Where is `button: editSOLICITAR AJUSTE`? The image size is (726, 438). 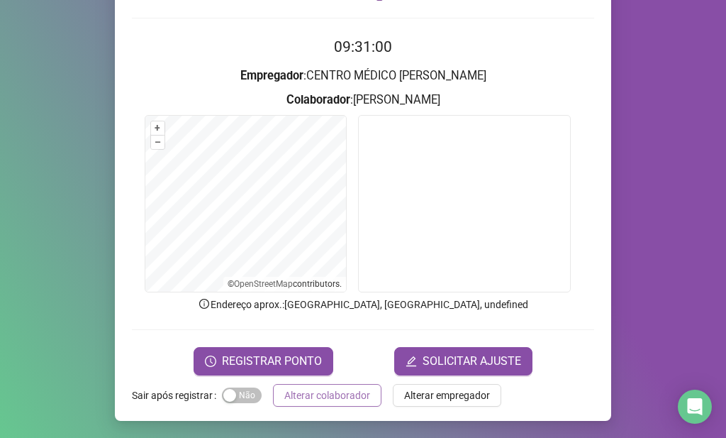 button: editSOLICITAR AJUSTE is located at coordinates (463, 361).